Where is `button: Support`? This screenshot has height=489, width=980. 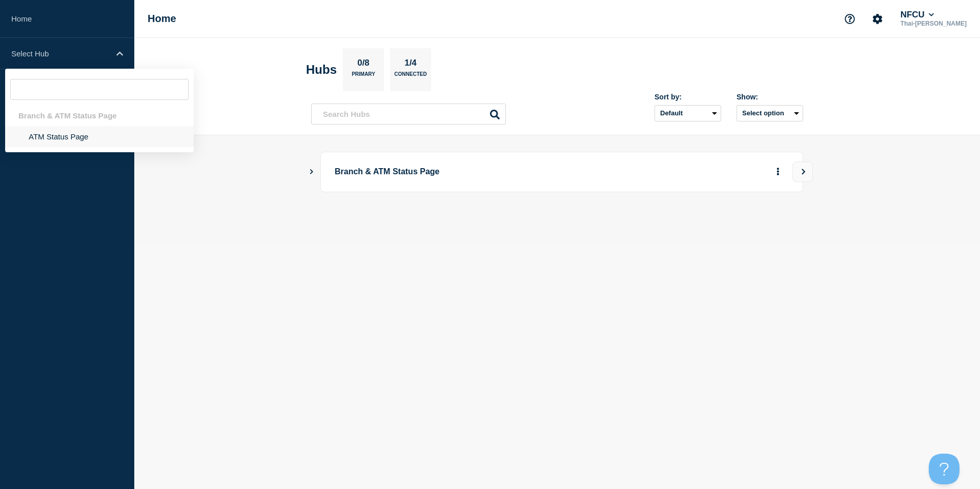
button: Support is located at coordinates (850, 19).